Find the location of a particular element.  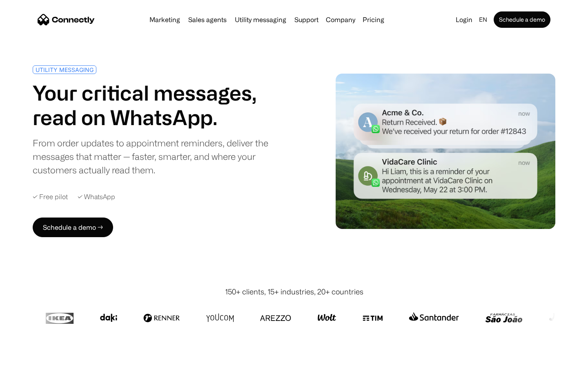

a: Sales agents is located at coordinates (207, 19).